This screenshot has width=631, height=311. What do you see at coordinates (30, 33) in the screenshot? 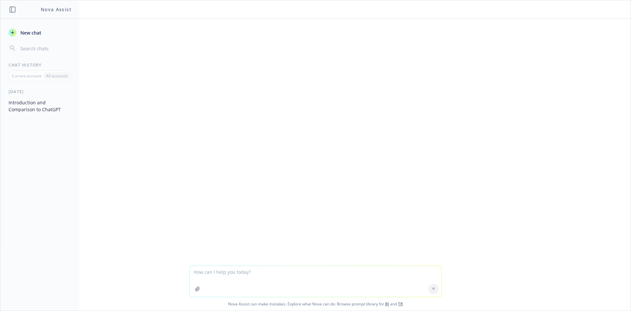
I see `span: New chat` at bounding box center [30, 33].